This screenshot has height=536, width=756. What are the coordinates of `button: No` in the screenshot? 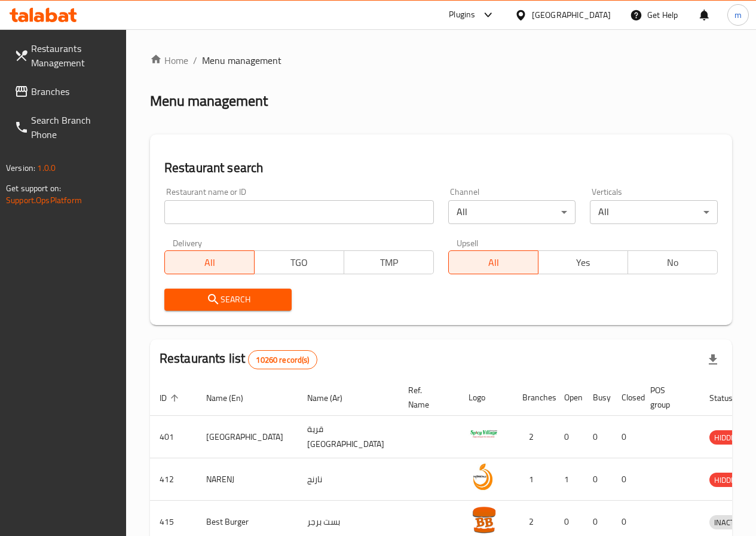 It's located at (672, 263).